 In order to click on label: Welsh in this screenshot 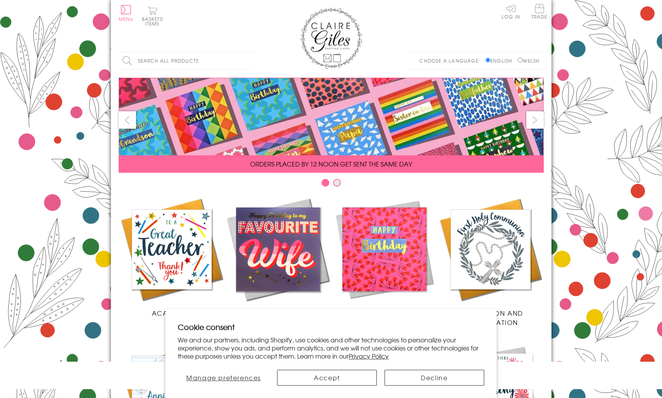, I will do `click(528, 61)`.